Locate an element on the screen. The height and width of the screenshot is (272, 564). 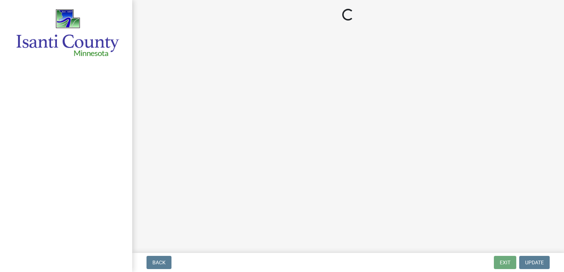
span: Back is located at coordinates (159, 263).